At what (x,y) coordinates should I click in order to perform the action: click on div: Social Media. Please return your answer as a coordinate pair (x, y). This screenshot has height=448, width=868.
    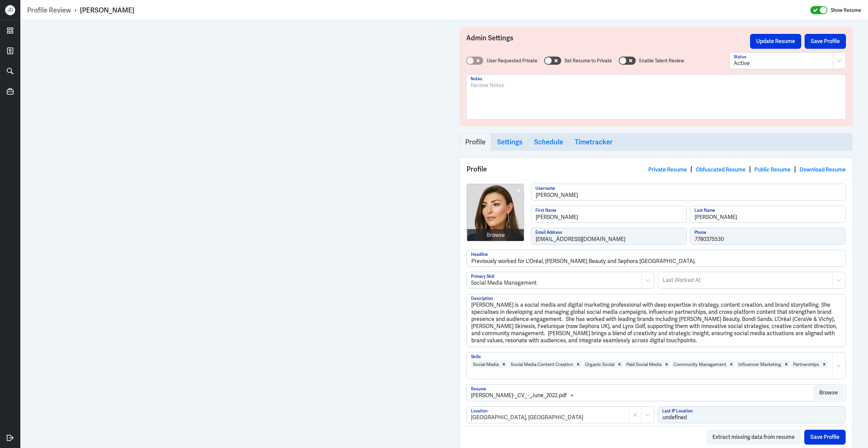
    Looking at the image, I should click on (486, 364).